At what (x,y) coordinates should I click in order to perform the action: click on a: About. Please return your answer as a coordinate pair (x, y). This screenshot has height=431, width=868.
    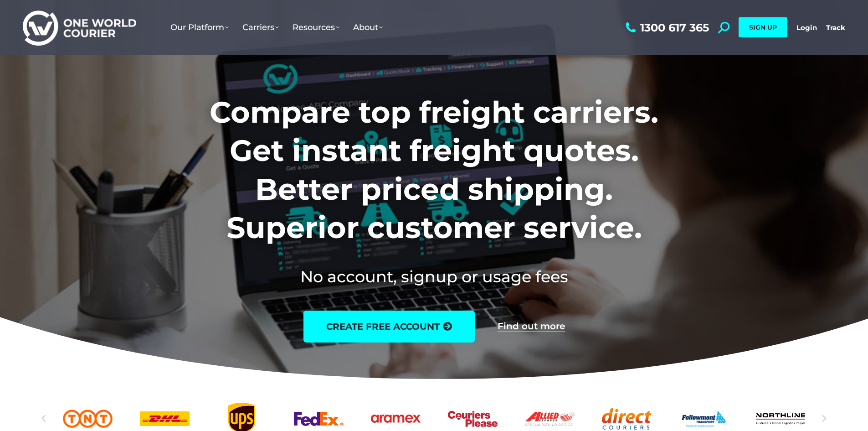
    Looking at the image, I should click on (368, 27).